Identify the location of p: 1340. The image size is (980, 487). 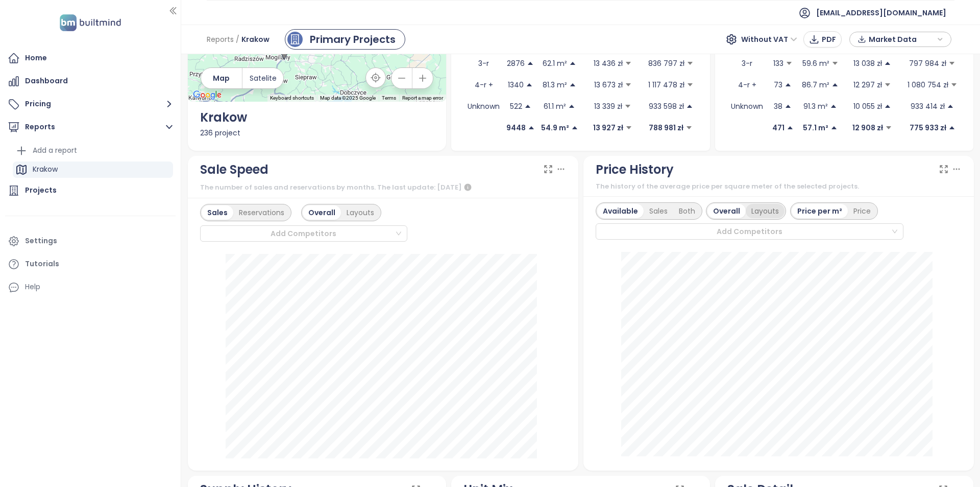
(515, 85).